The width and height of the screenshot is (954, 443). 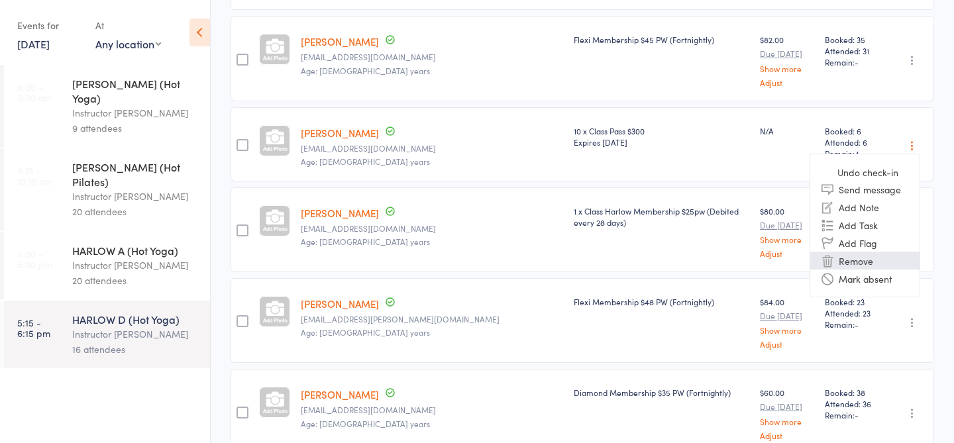 I want to click on li: Undo check-in, so click(x=864, y=172).